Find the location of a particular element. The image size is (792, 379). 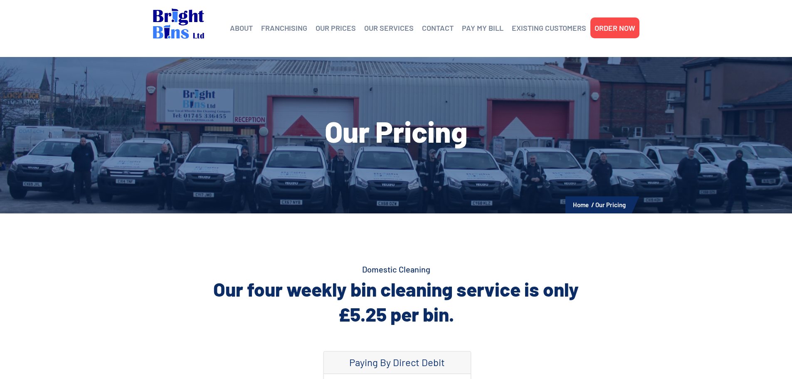

h4: Paying By Direct Debit is located at coordinates (397, 362).